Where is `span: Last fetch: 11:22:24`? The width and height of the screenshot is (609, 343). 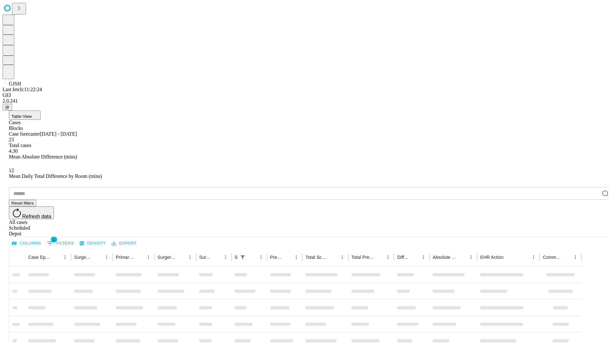 span: Last fetch: 11:22:24 is located at coordinates (22, 89).